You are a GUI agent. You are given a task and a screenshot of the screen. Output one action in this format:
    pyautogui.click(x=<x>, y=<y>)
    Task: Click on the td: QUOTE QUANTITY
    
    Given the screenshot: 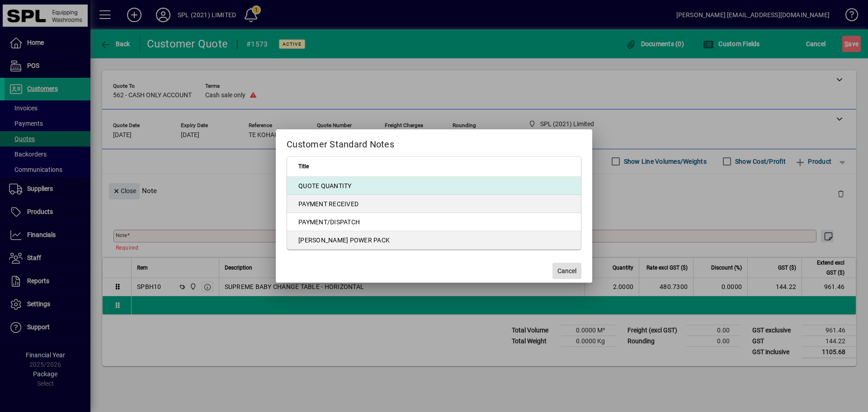 What is the action you would take?
    pyautogui.click(x=434, y=186)
    